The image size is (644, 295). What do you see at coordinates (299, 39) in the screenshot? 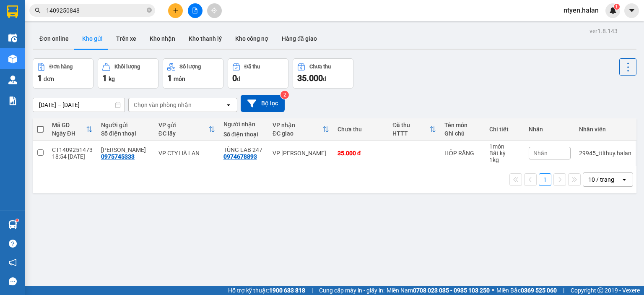
I see `button: Hàng đã giao` at bounding box center [299, 39].